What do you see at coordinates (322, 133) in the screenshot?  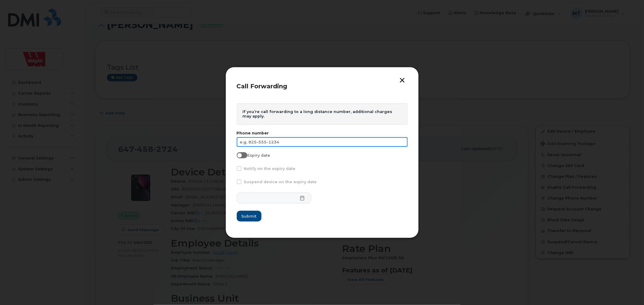 I see `label: Phone number` at bounding box center [322, 133].